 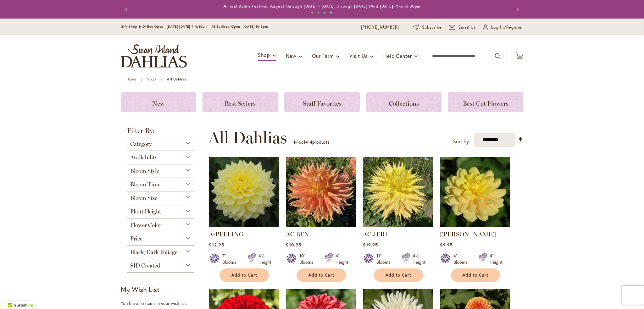 What do you see at coordinates (318, 12) in the screenshot?
I see `button: 2 of 4` at bounding box center [318, 12].